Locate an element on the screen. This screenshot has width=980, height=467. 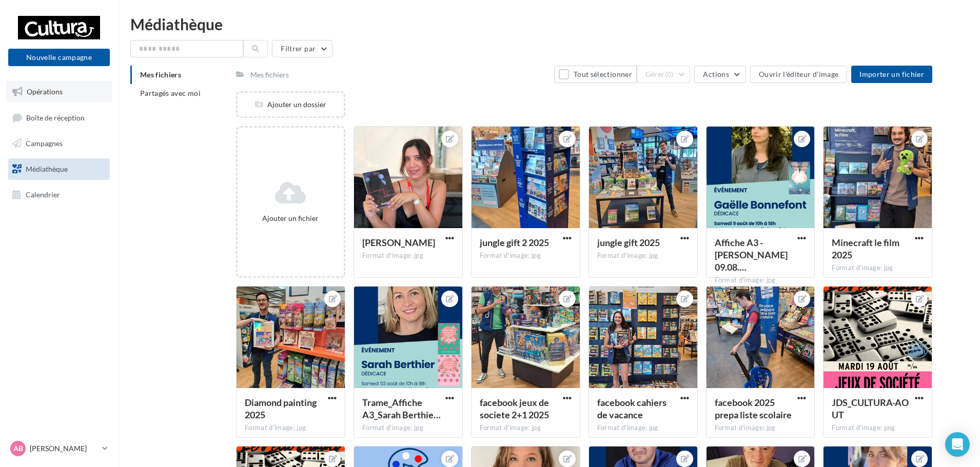
span: jungle gift 2025 is located at coordinates (628, 243).